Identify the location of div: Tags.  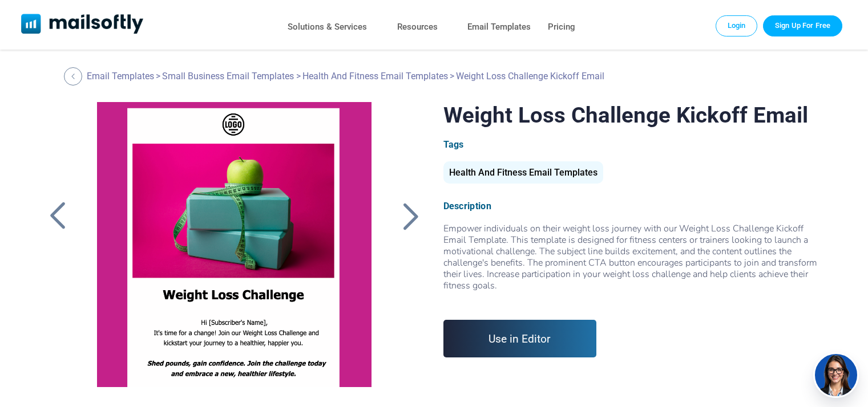
(634, 144).